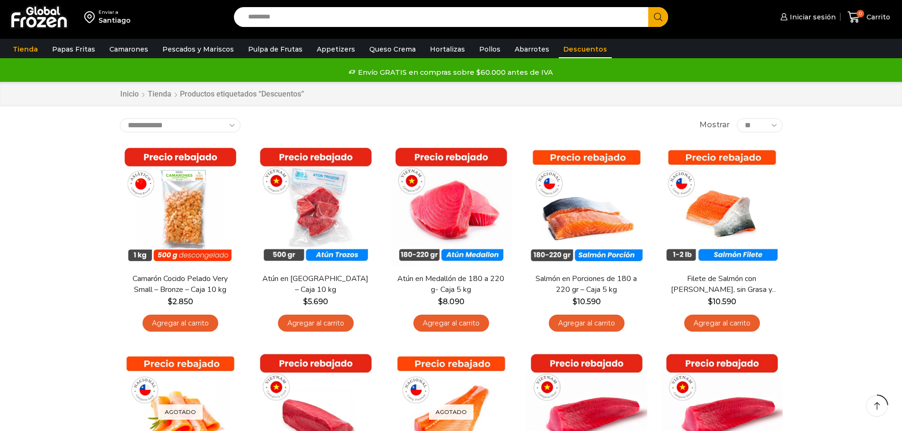  Describe the element at coordinates (811, 17) in the screenshot. I see `span: Iniciar sesión` at that location.